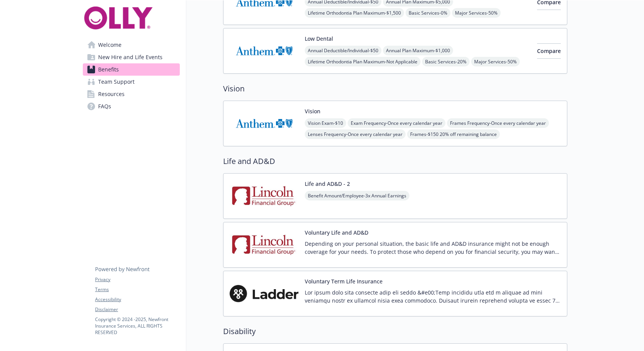 This screenshot has width=644, height=351. Describe the element at coordinates (498, 123) in the screenshot. I see `span: Frames Frequency - Once every calendar year` at that location.